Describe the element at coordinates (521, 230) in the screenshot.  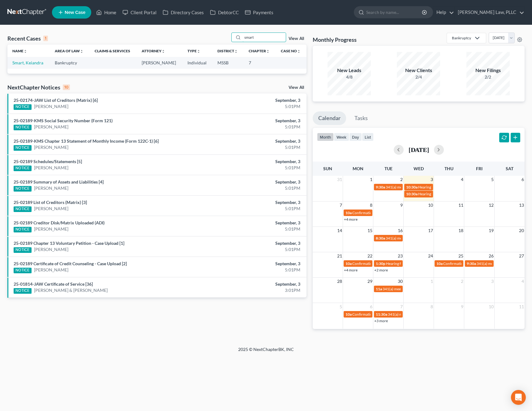
I see `span: 20` at that location.